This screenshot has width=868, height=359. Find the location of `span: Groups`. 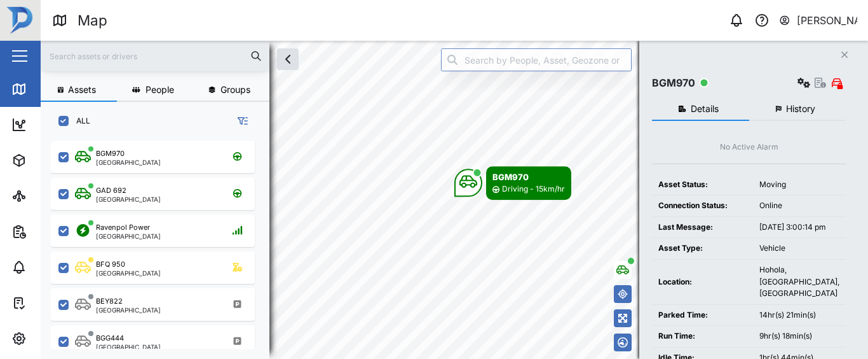

span: Groups is located at coordinates (235, 90).